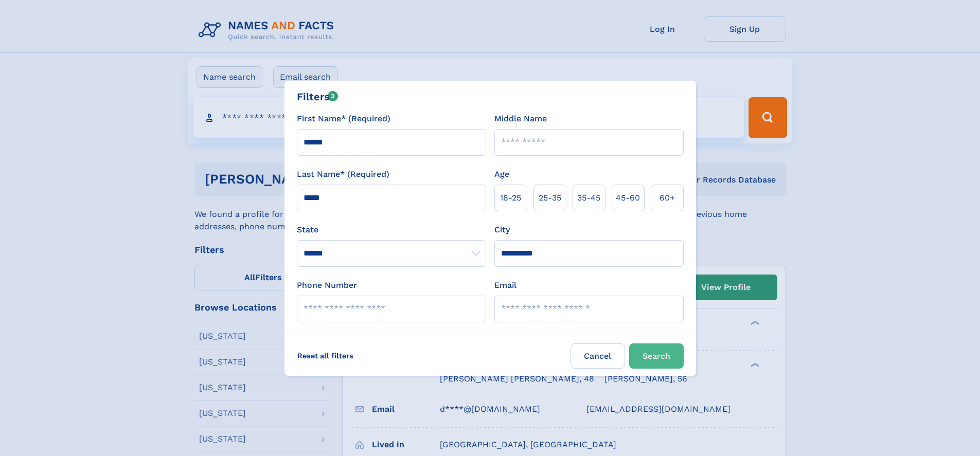 The height and width of the screenshot is (456, 980). What do you see at coordinates (667, 198) in the screenshot?
I see `span: 60+` at bounding box center [667, 198].